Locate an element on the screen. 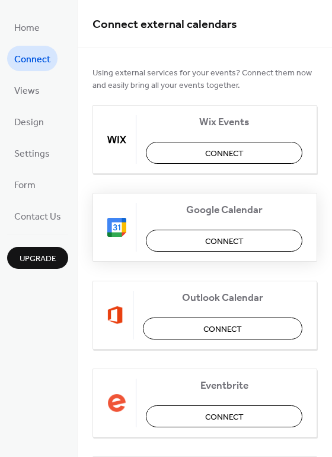  span: Settings is located at coordinates (32, 154).